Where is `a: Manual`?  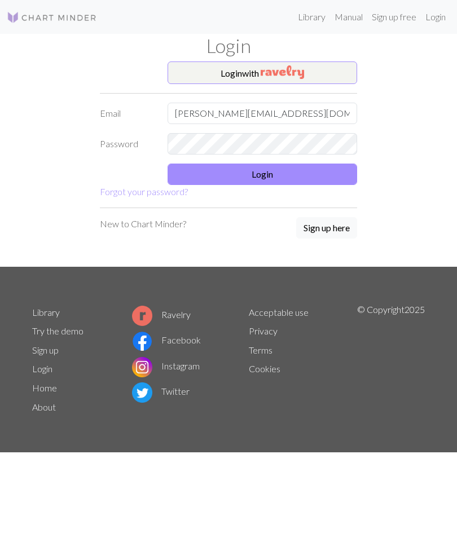 a: Manual is located at coordinates (349, 17).